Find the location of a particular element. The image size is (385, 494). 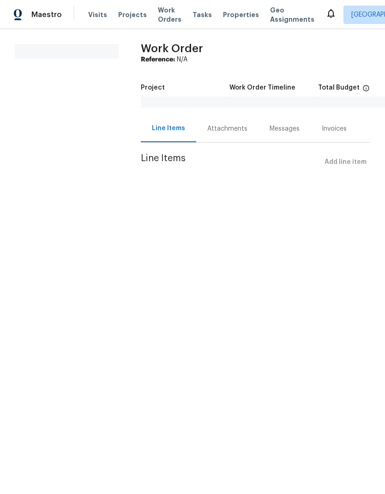

span: Work Order is located at coordinates (172, 48).